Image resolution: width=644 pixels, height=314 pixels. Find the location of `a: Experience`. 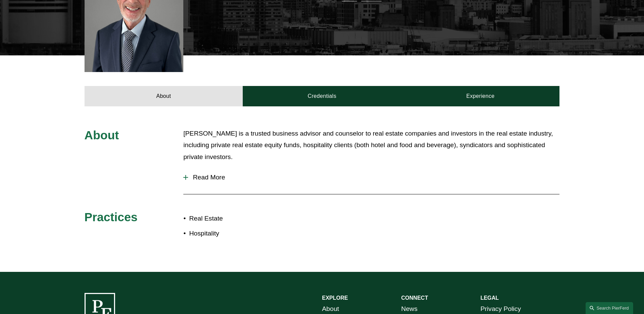

a: Experience is located at coordinates (481, 96).